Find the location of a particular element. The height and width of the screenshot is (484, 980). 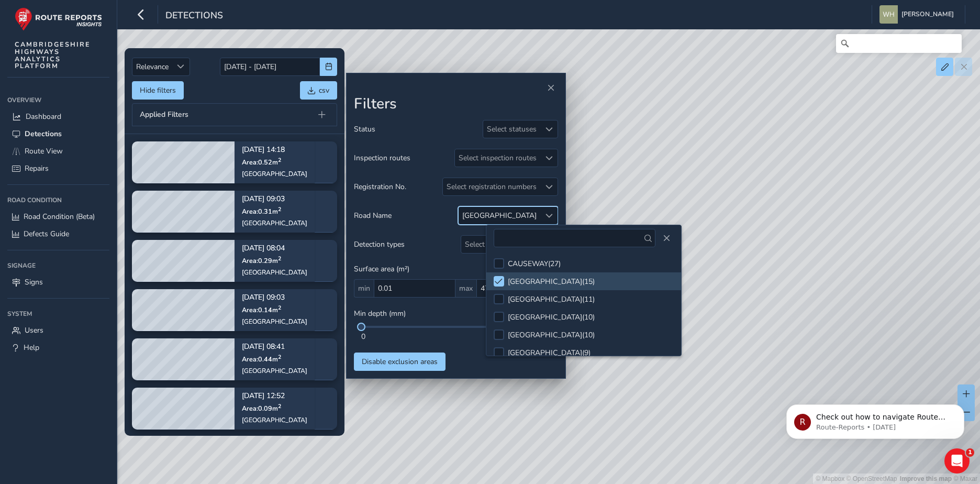

a: Help is located at coordinates (58, 347).